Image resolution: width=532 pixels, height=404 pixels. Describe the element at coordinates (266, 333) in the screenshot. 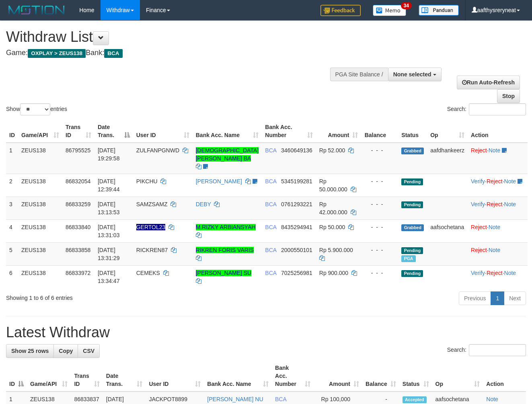

I see `h1: Latest Withdraw` at that location.